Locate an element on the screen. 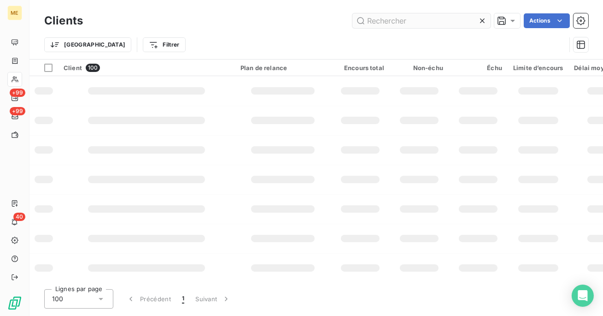  button: Précédent is located at coordinates (148, 298).